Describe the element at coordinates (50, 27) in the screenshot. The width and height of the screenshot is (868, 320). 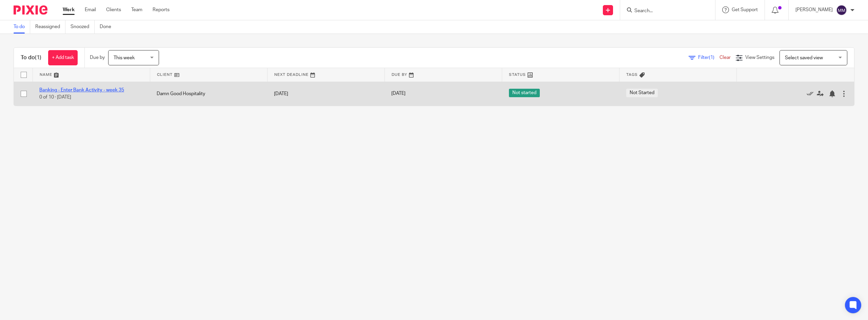
I see `a: Reassigned` at that location.